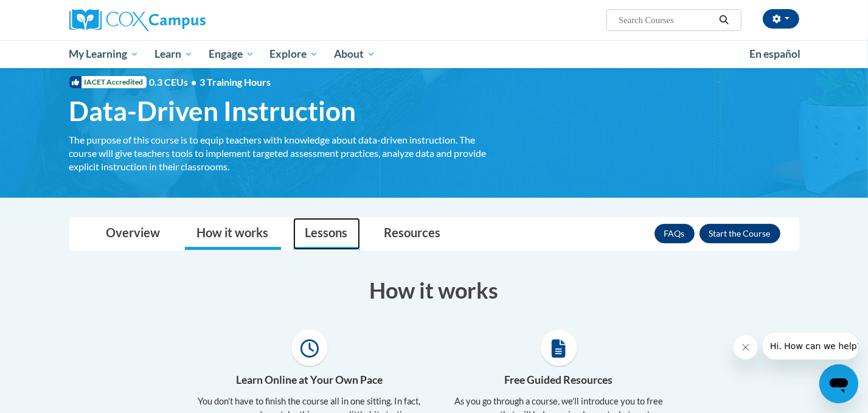 Image resolution: width=868 pixels, height=413 pixels. I want to click on a: How it works, so click(233, 234).